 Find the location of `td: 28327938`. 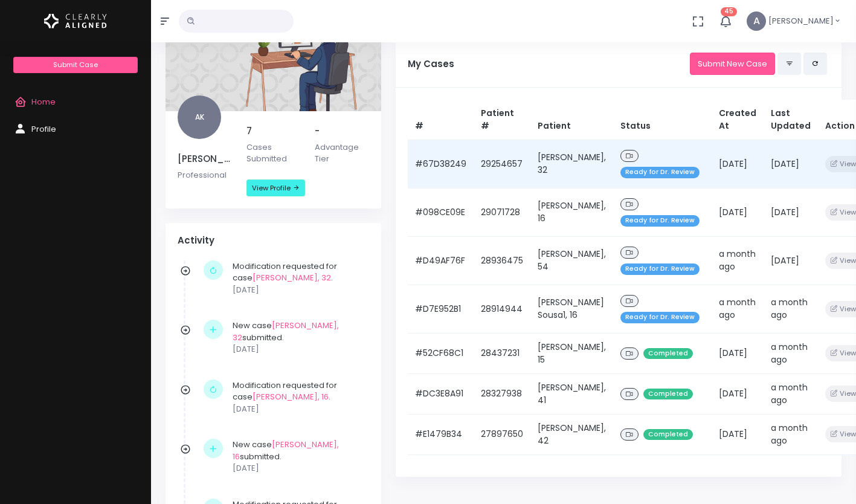

td: 28327938 is located at coordinates (502, 393).